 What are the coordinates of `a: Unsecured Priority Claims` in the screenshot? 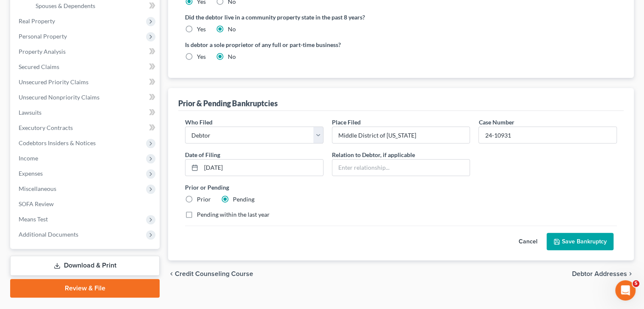 It's located at (86, 82).